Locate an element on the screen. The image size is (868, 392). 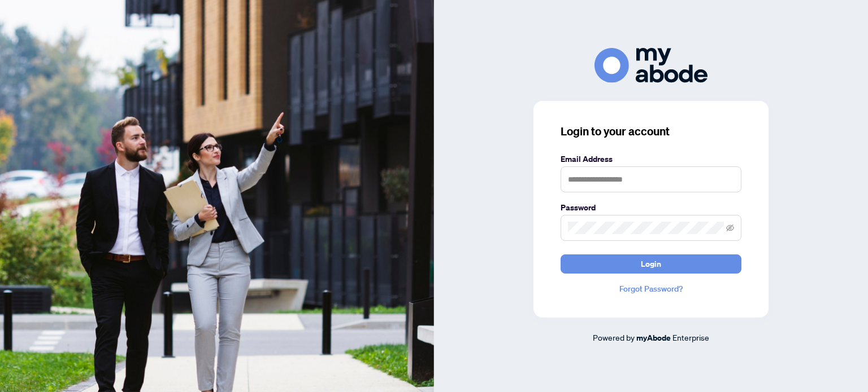
span: Powered by is located at coordinates (614, 337).